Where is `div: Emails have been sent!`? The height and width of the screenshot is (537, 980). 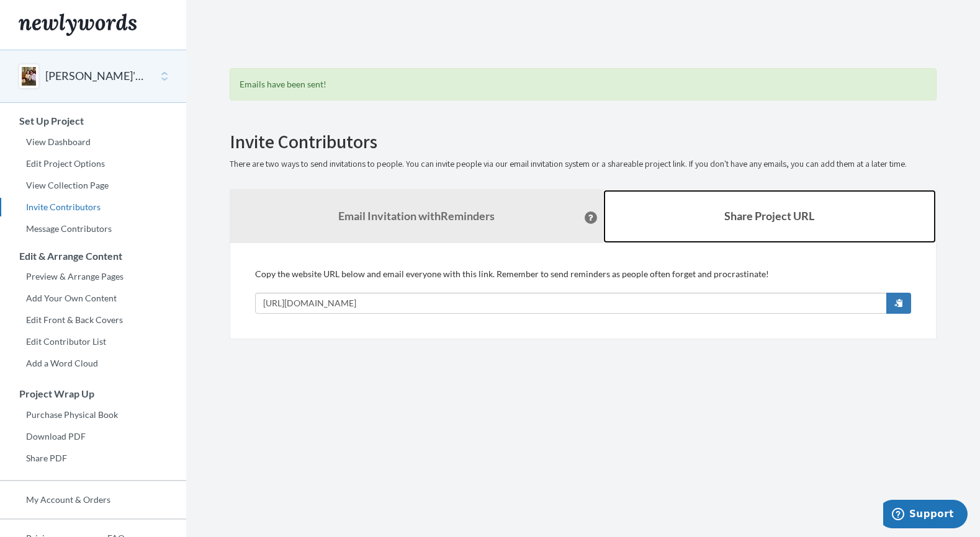
div: Emails have been sent! is located at coordinates (583, 84).